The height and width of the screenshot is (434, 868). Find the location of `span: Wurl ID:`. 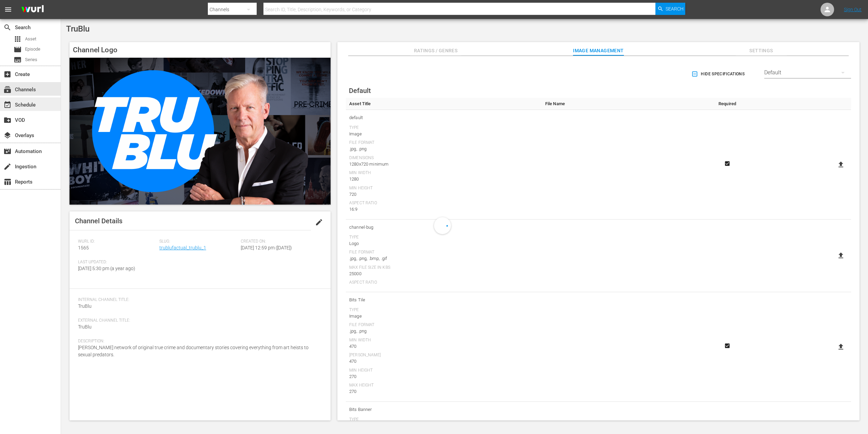

span: Wurl ID: is located at coordinates (117, 242).